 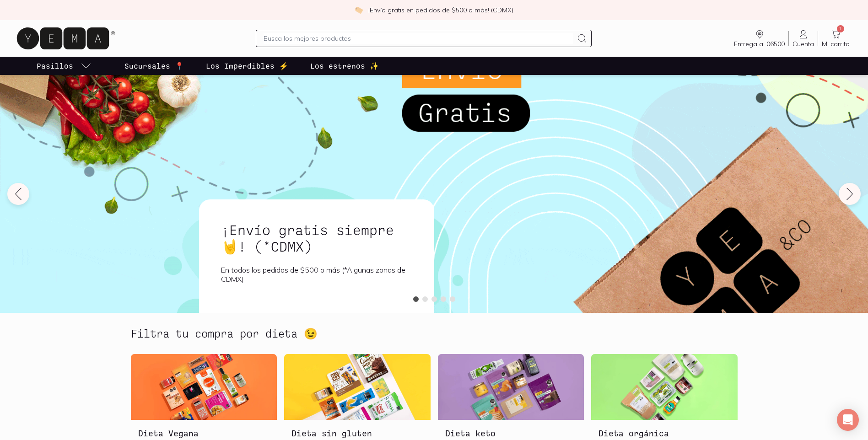 What do you see at coordinates (154, 66) in the screenshot?
I see `a: Sucursales 📍` at bounding box center [154, 66].